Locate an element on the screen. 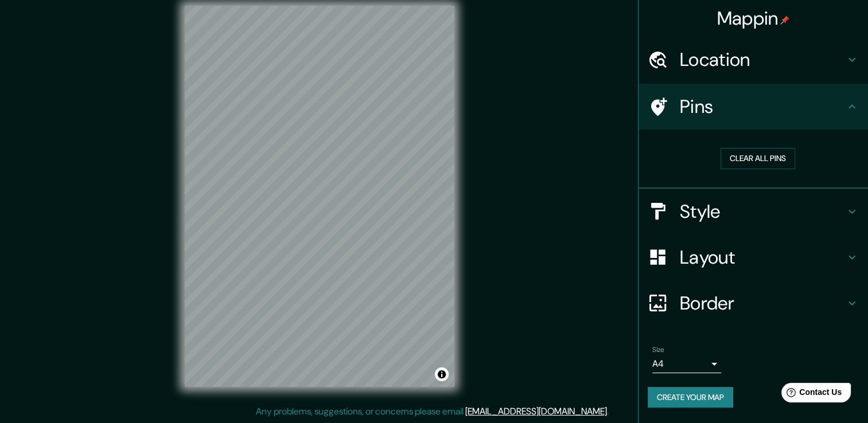 The width and height of the screenshot is (868, 423). div: Pins is located at coordinates (754, 107).